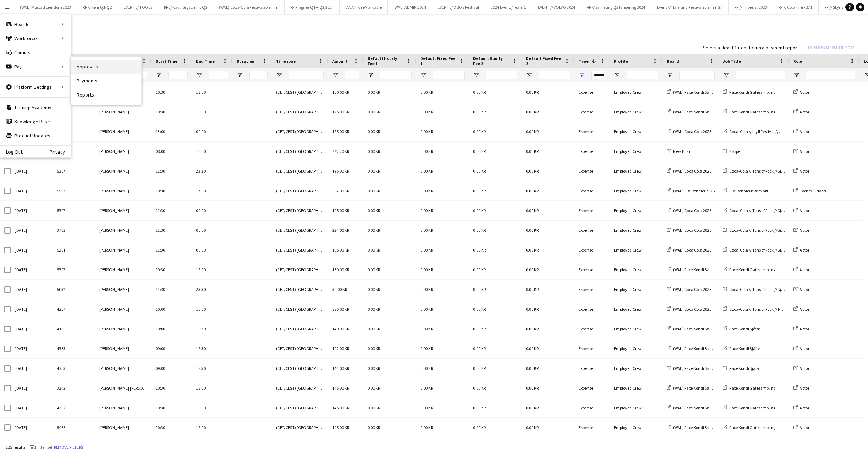 The height and width of the screenshot is (453, 868). Describe the element at coordinates (458, 7) in the screenshot. I see `button: EVENT // OBOS Festival` at that location.